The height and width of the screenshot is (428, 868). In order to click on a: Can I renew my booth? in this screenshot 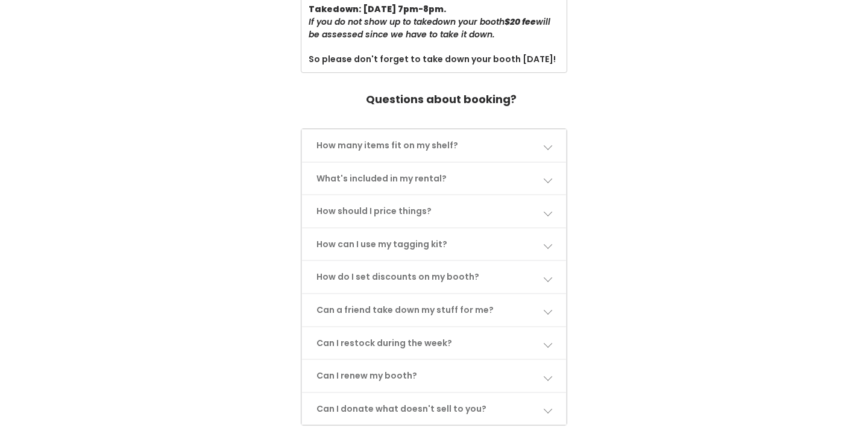, I will do `click(434, 375)`.